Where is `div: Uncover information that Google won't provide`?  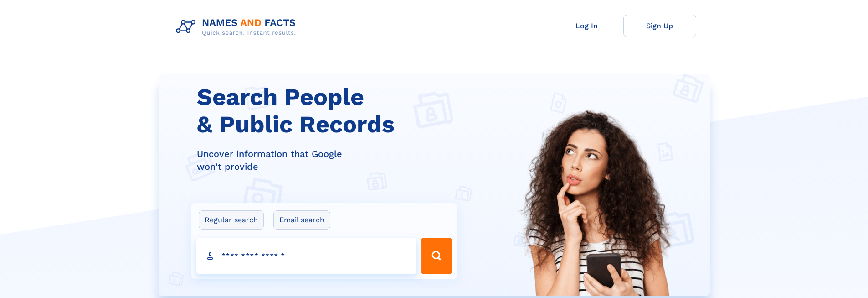 div: Uncover information that Google won't provide is located at coordinates (330, 160).